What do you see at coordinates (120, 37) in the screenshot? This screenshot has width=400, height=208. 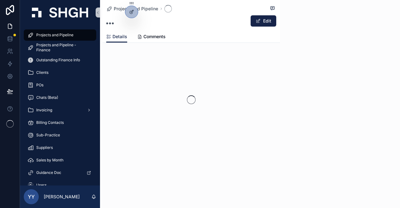 I see `span: Details` at bounding box center [120, 37].